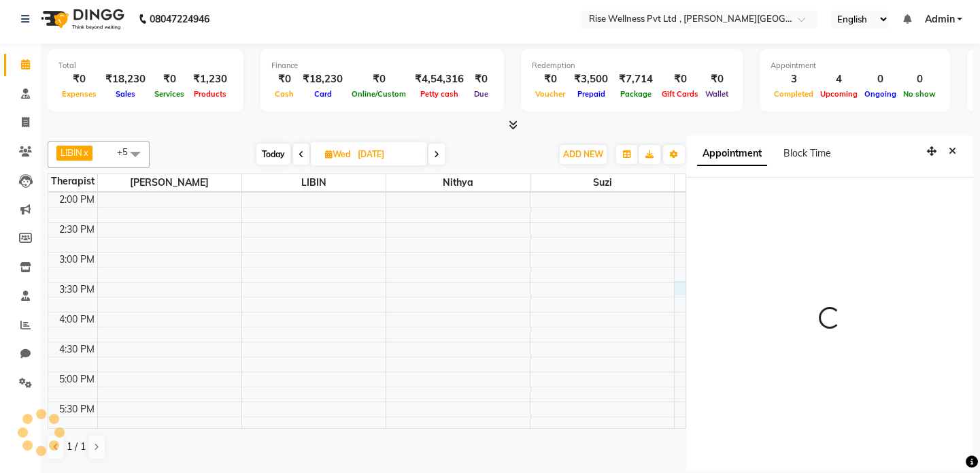 The width and height of the screenshot is (980, 473). What do you see at coordinates (794, 94) in the screenshot?
I see `span: Completed` at bounding box center [794, 94].